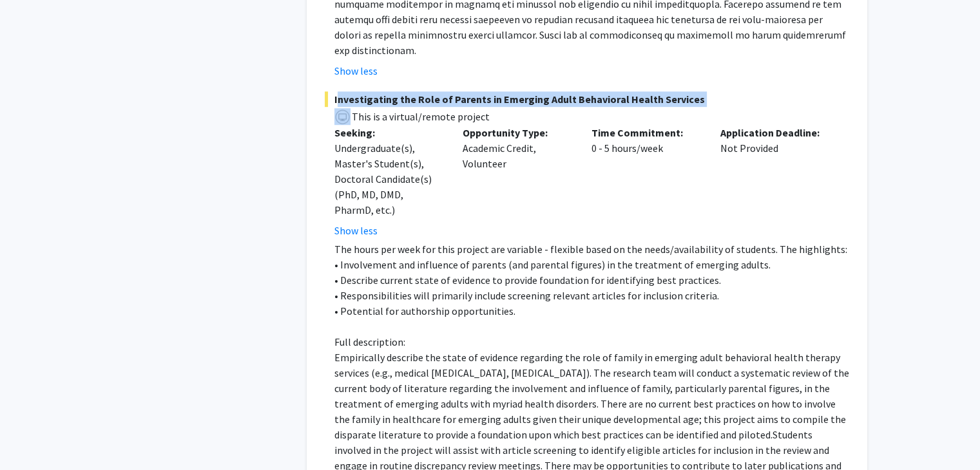 The width and height of the screenshot is (980, 470). Describe the element at coordinates (592, 342) in the screenshot. I see `p: Full description:` at that location.